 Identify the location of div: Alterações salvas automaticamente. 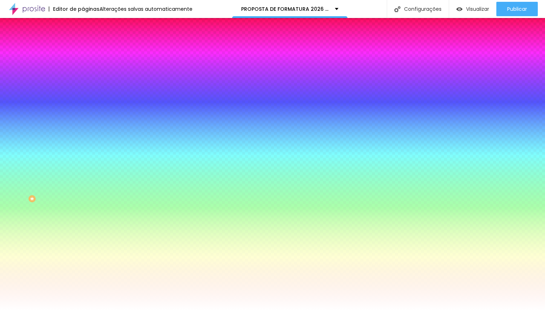
(146, 9).